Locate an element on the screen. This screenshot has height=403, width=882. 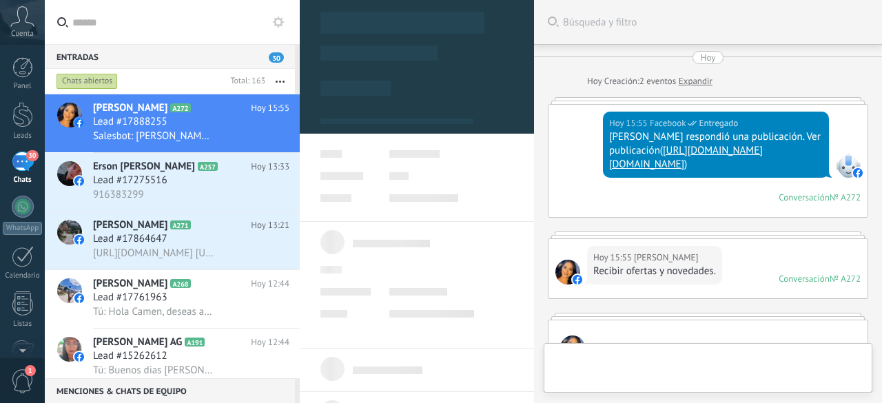
div: WhatsApp is located at coordinates (22, 228).